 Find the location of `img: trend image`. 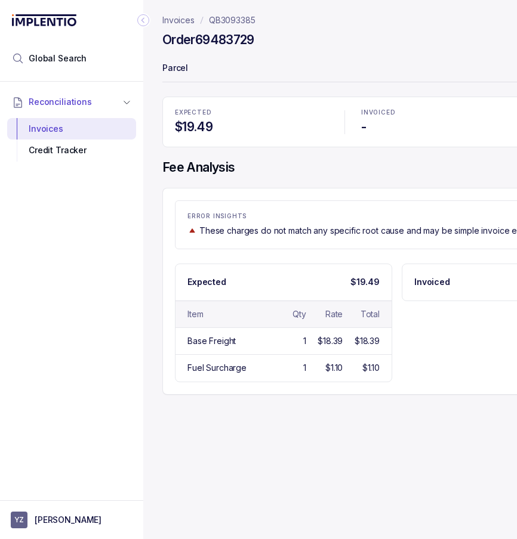

img: trend image is located at coordinates (192, 230).